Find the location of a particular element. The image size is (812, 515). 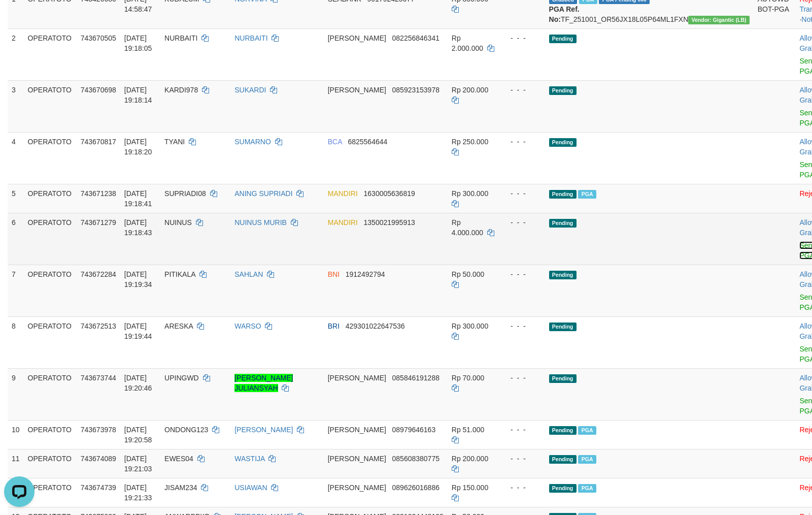

span: BRI is located at coordinates (333, 326).